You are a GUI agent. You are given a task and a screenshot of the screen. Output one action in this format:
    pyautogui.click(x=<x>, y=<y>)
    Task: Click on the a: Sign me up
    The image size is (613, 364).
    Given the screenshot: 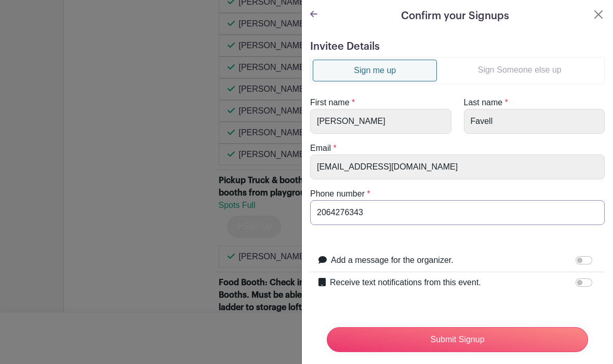 What is the action you would take?
    pyautogui.click(x=375, y=71)
    